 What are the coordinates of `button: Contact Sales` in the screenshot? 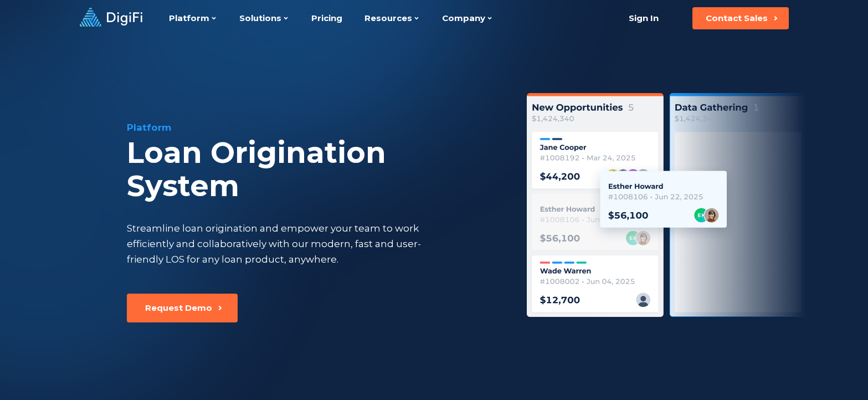 It's located at (740, 19).